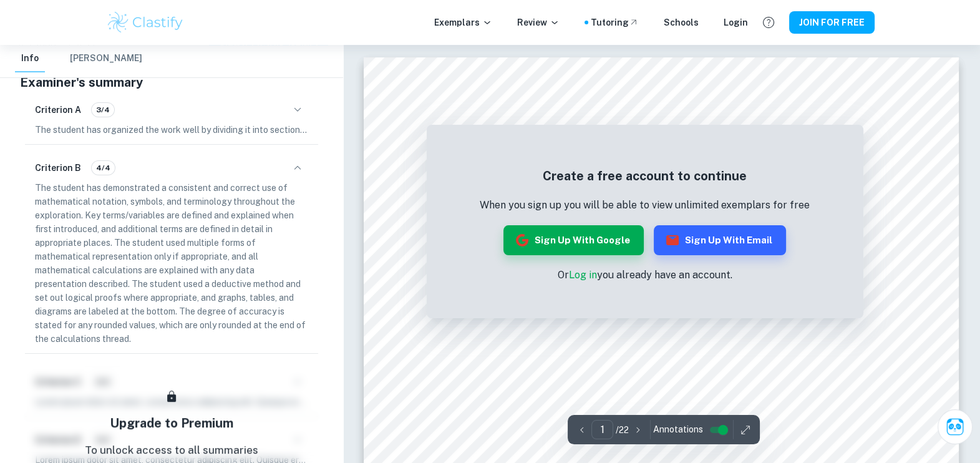 This screenshot has height=463, width=980. What do you see at coordinates (103, 168) in the screenshot?
I see `span: 4/4` at bounding box center [103, 168].